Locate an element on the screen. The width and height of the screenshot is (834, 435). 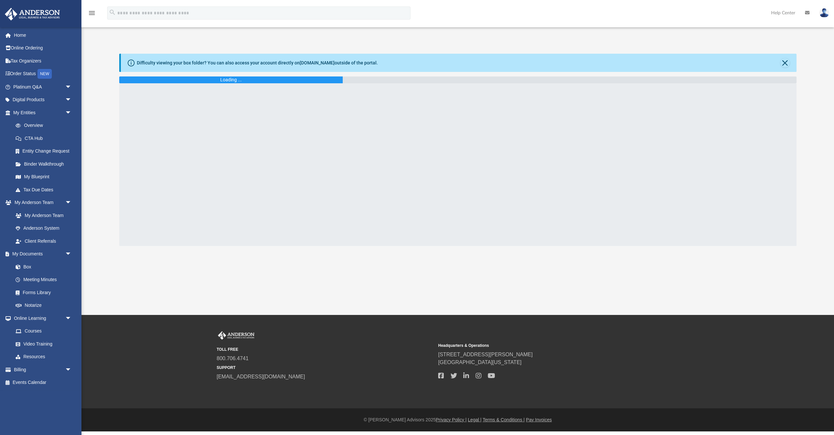
small: Headquarters & Operations is located at coordinates (546, 346).